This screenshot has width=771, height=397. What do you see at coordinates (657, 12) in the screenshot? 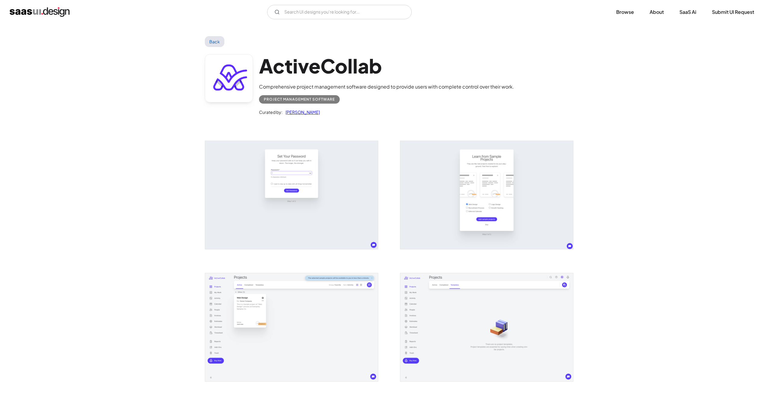
I see `a: About` at bounding box center [657, 12].